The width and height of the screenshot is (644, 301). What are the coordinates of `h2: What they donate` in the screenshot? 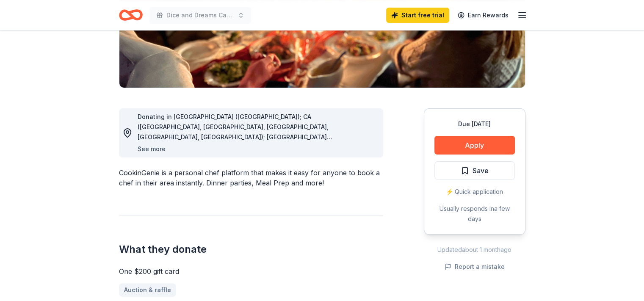 It's located at (251, 249).